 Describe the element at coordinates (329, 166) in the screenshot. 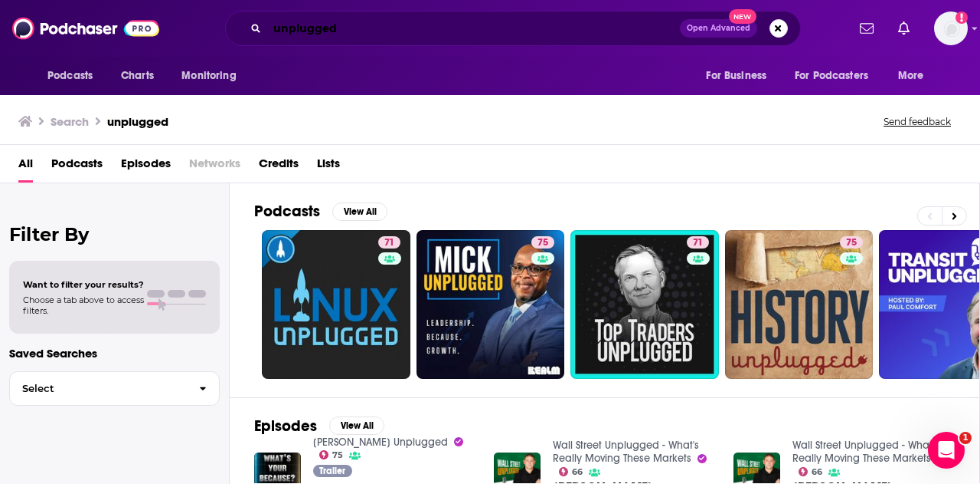

I see `a: Lists` at that location.